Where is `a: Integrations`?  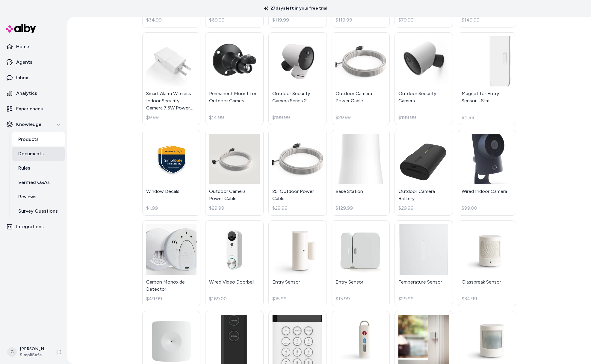 a: Integrations is located at coordinates (33, 227).